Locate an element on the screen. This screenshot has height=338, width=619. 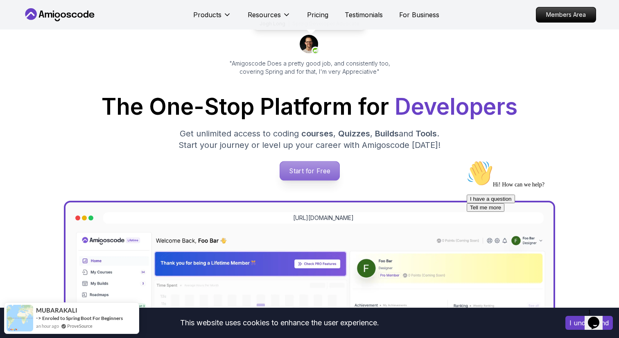
p: Members Area is located at coordinates (566, 15).